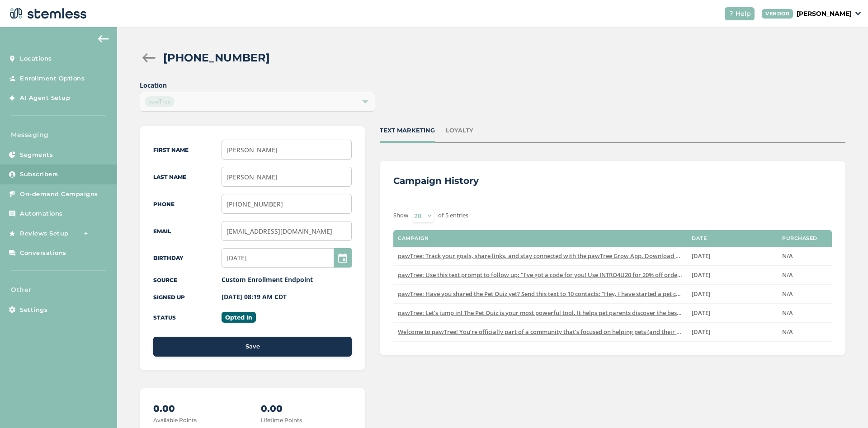 Image resolution: width=868 pixels, height=428 pixels. I want to click on span: Conversations, so click(43, 253).